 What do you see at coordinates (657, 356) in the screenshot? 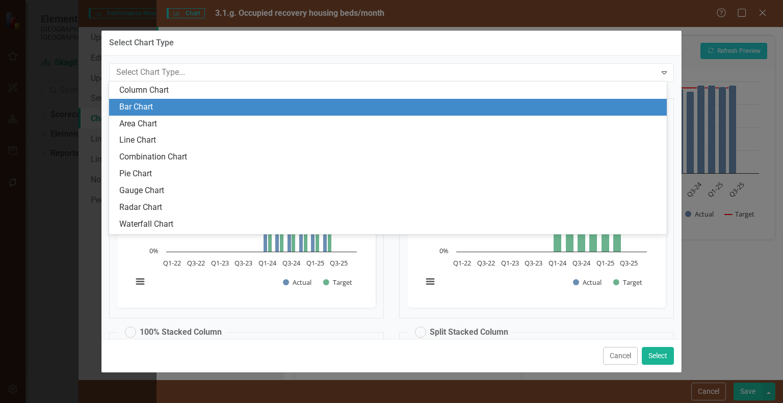
I see `button: Select` at bounding box center [657, 356].